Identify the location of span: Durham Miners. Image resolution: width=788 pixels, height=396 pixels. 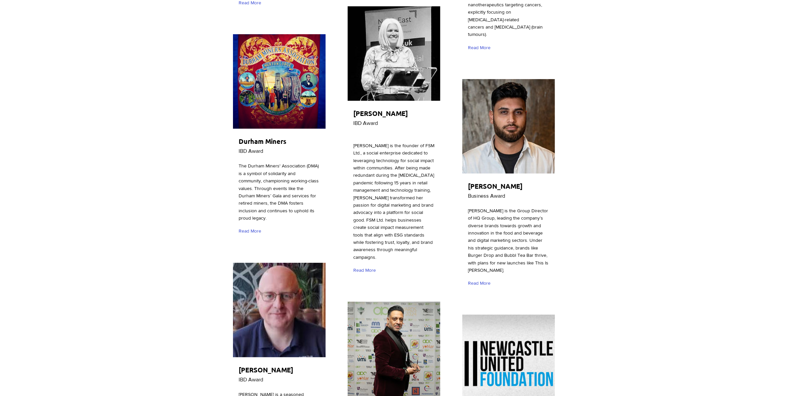
(263, 141).